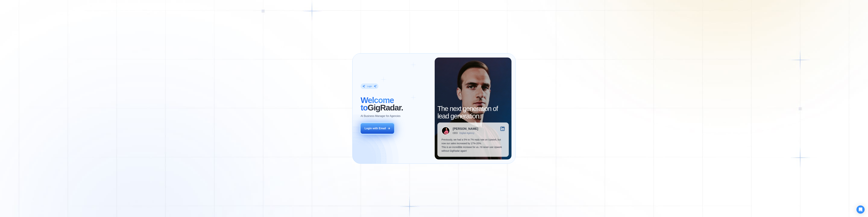 This screenshot has width=868, height=217. What do you see at coordinates (378, 128) in the screenshot?
I see `button: Login with Email` at bounding box center [378, 128].